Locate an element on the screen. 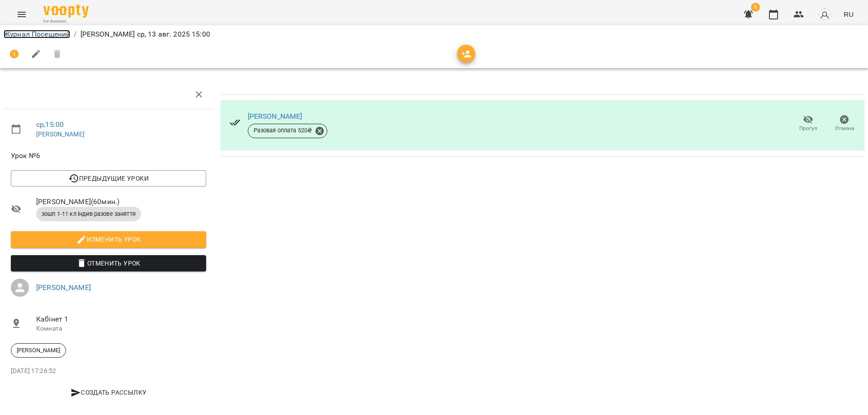  span: Отменить Урок is located at coordinates (108, 264).